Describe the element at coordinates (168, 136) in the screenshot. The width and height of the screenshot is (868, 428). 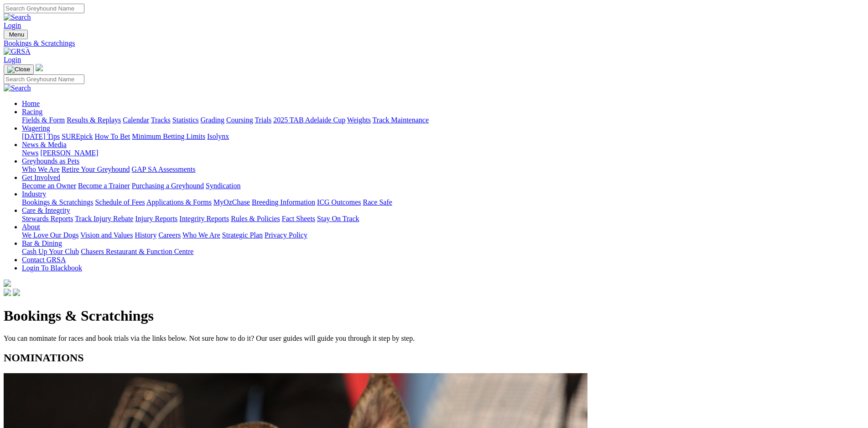
I see `a: Minimum Betting Limits` at that location.